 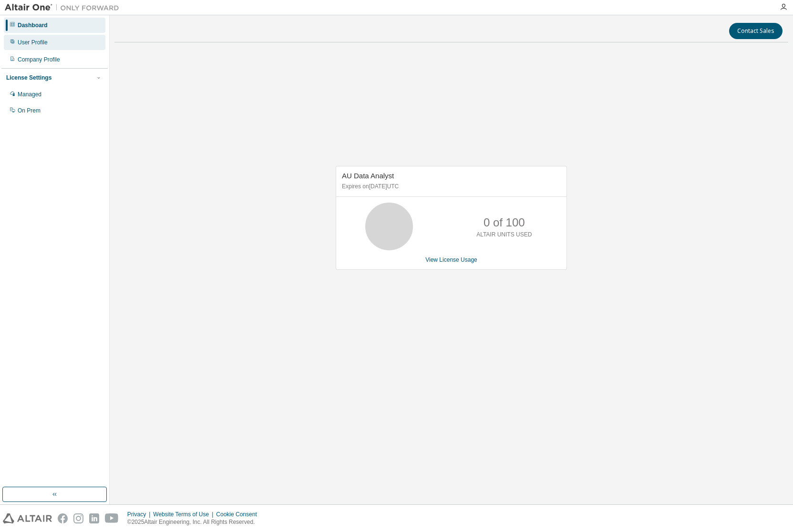 What do you see at coordinates (185, 514) in the screenshot?
I see `div: Website Terms of Use` at bounding box center [185, 514].